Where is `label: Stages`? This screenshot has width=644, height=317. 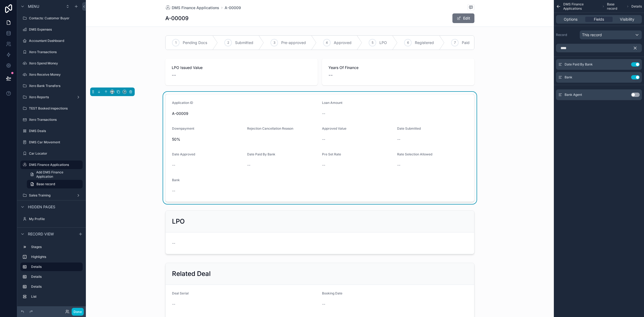
label: Stages is located at coordinates (56, 247).